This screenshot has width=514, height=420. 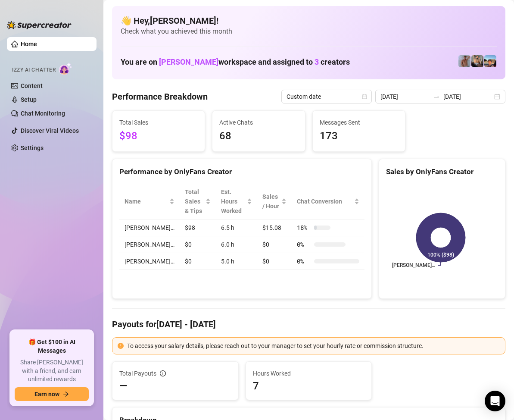 I want to click on img: Joey, so click(x=465, y=61).